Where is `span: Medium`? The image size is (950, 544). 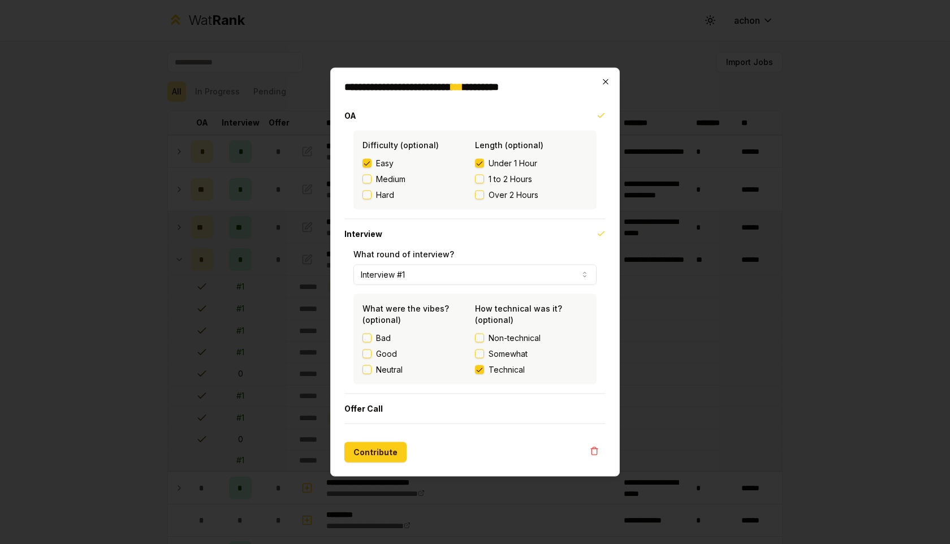
span: Medium is located at coordinates (391, 179).